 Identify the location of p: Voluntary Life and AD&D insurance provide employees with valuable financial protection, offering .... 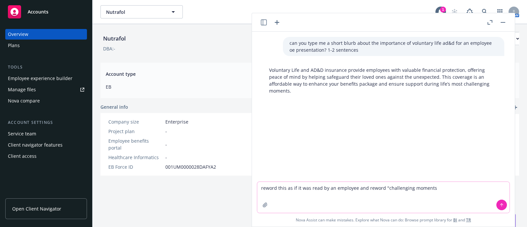
(383, 80).